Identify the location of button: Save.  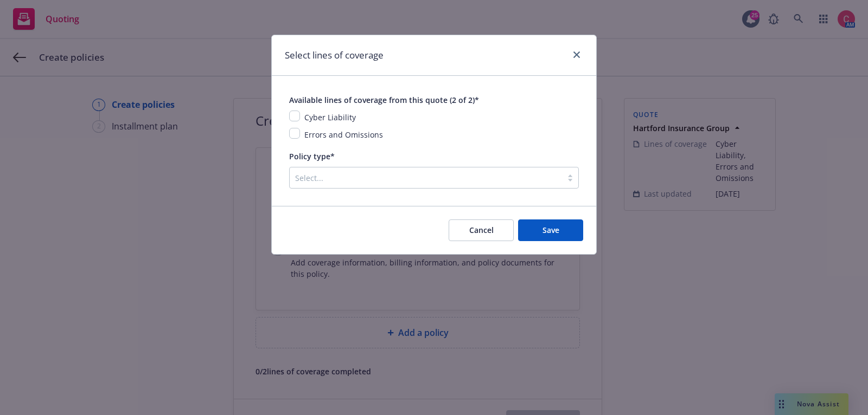
(550, 230).